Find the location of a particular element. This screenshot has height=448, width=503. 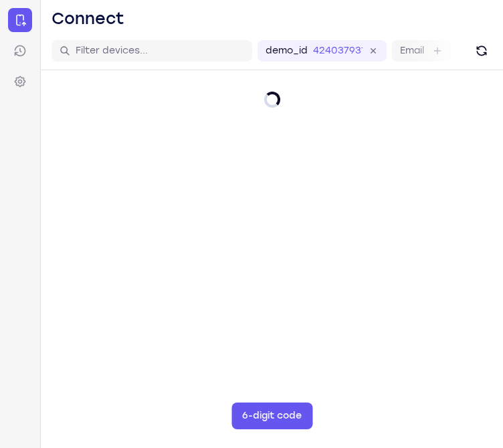

label: demo_id is located at coordinates (286, 51).